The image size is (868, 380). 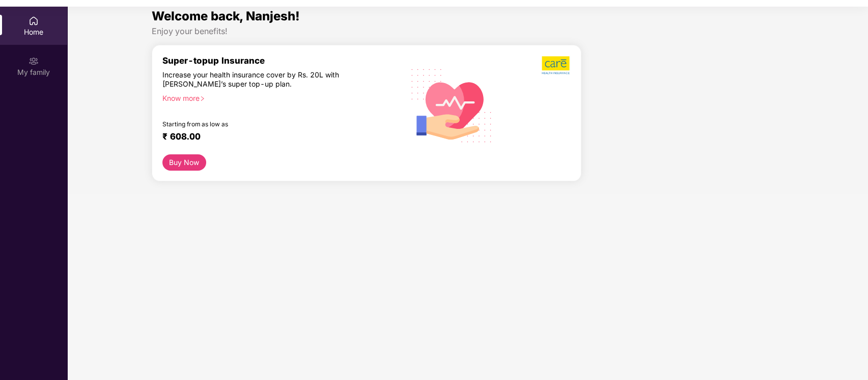 I want to click on button: Buy Now, so click(x=184, y=163).